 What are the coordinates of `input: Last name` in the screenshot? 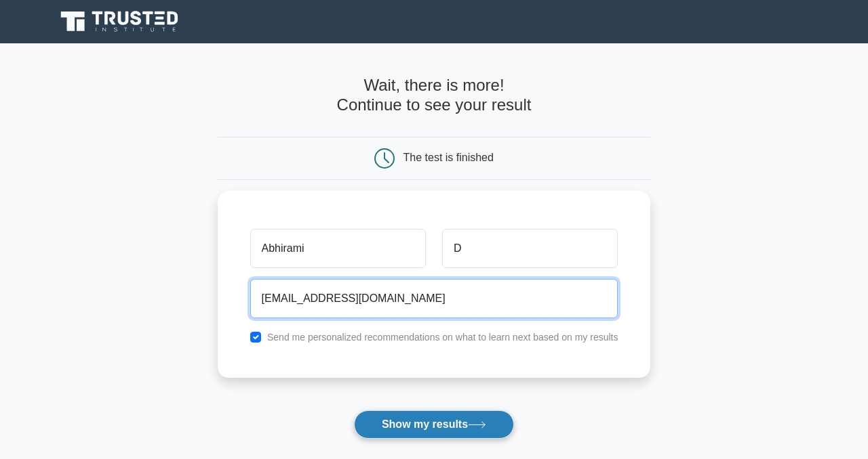 It's located at (530, 249).